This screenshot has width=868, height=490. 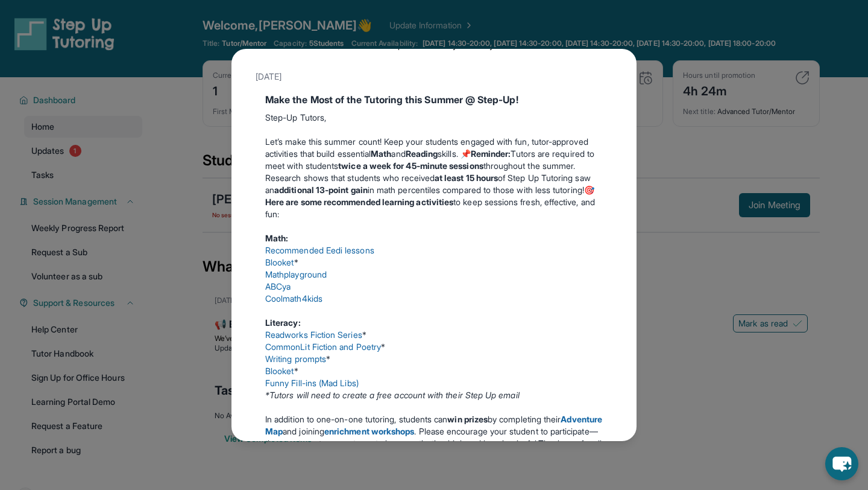 What do you see at coordinates (434, 100) in the screenshot?
I see `div: Make the Most of the Tutoring this Summer @ Step-Up!` at bounding box center [434, 100].